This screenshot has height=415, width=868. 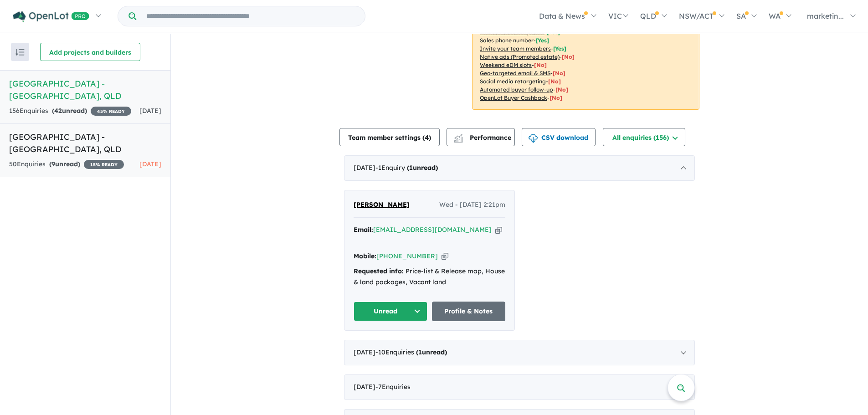 I want to click on u: Social media retargeting, so click(x=512, y=81).